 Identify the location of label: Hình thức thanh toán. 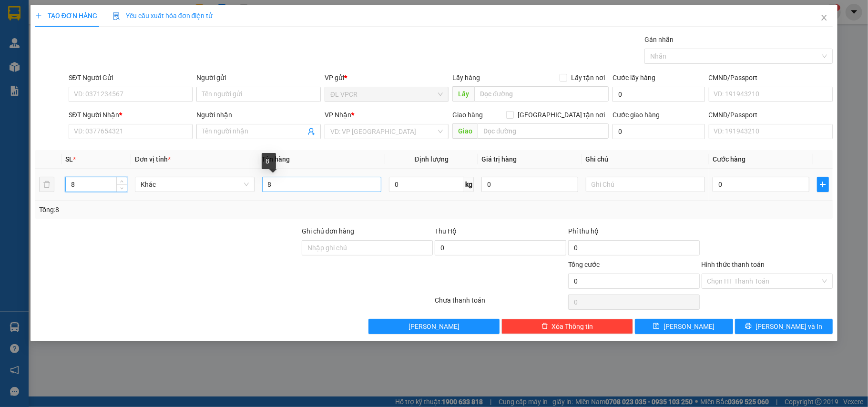
(733, 264).